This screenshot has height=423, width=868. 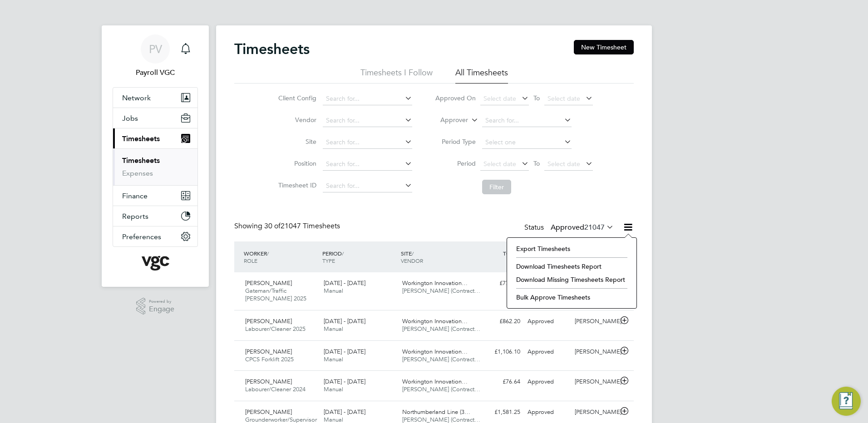 What do you see at coordinates (155, 73) in the screenshot?
I see `span: Payroll VGC` at bounding box center [155, 73].